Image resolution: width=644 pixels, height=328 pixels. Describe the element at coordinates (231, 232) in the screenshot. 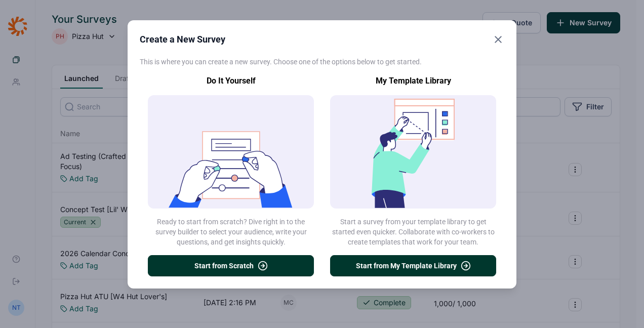

I see `p: Ready to start from scratch? Dive right in to the survey builder to select your audience, write y...` at that location.